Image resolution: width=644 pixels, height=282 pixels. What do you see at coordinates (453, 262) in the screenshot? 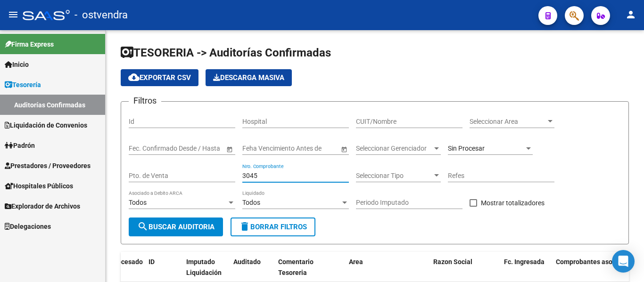
I see `span: Razon Social` at bounding box center [453, 262].